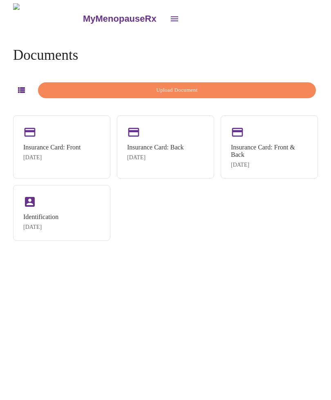  Describe the element at coordinates (45, 55) in the screenshot. I see `h4: Documents` at that location.